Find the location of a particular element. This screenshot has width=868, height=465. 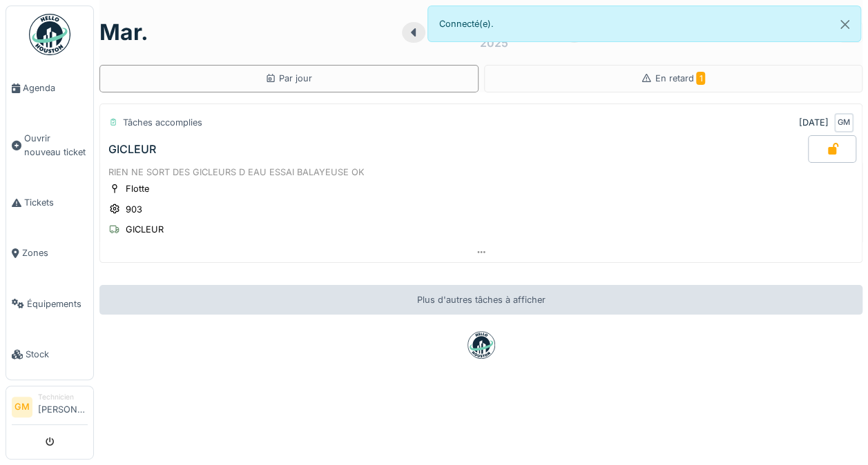

img: Badge_color-CXgf-gQk.svg is located at coordinates (49, 35).